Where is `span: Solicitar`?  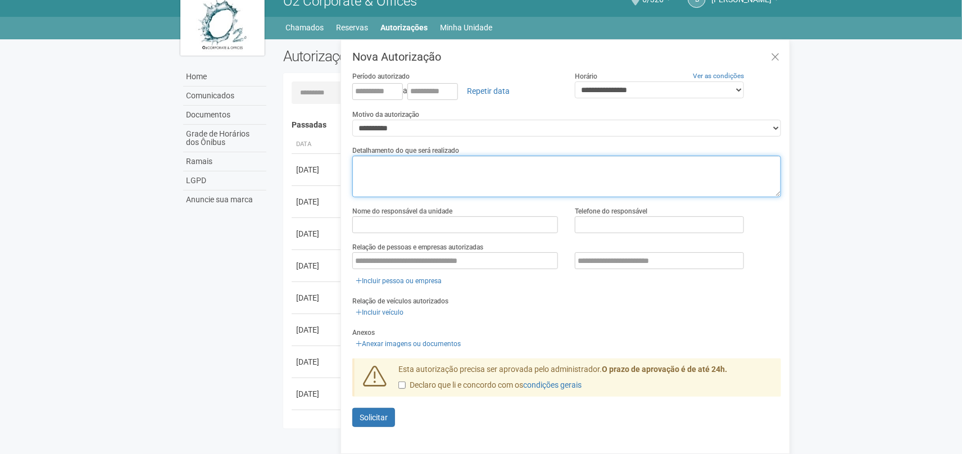
span: Solicitar is located at coordinates (374, 418).